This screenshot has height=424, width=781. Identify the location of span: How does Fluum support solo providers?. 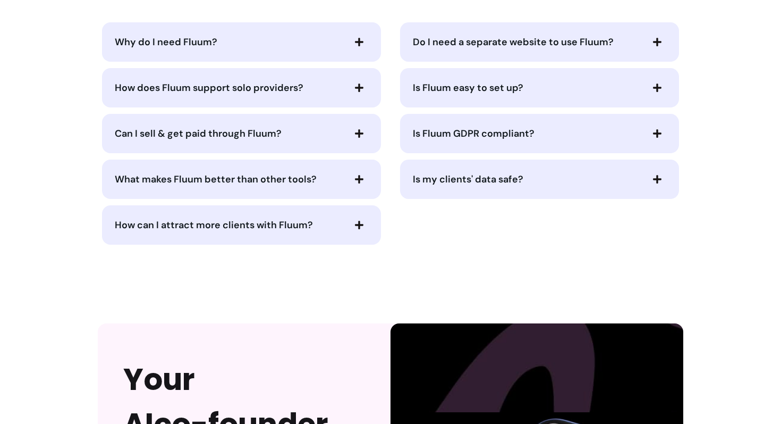
(209, 88).